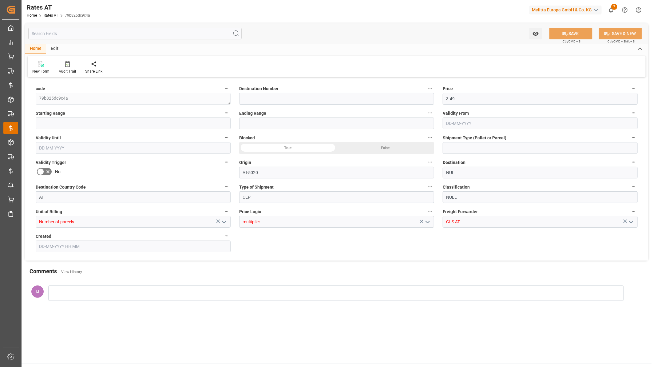 The image size is (653, 367). What do you see at coordinates (41, 71) in the screenshot?
I see `div: New Form` at bounding box center [41, 71].